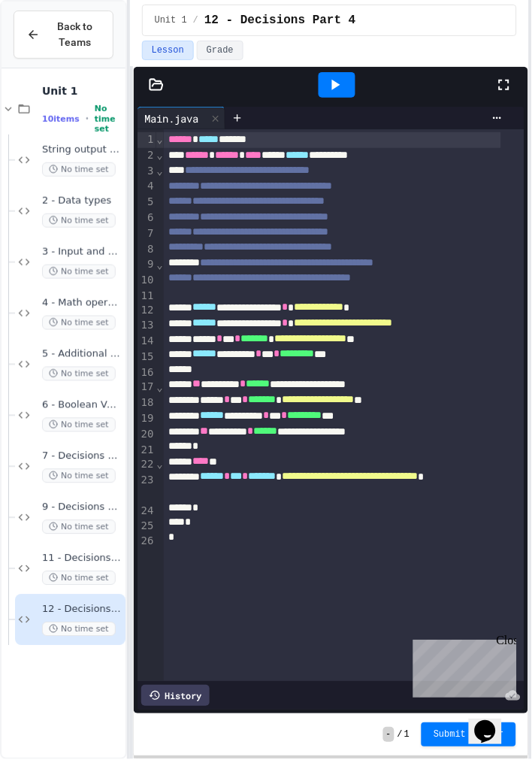 The height and width of the screenshot is (760, 532). What do you see at coordinates (61, 119) in the screenshot?
I see `span: 10 items` at bounding box center [61, 119].